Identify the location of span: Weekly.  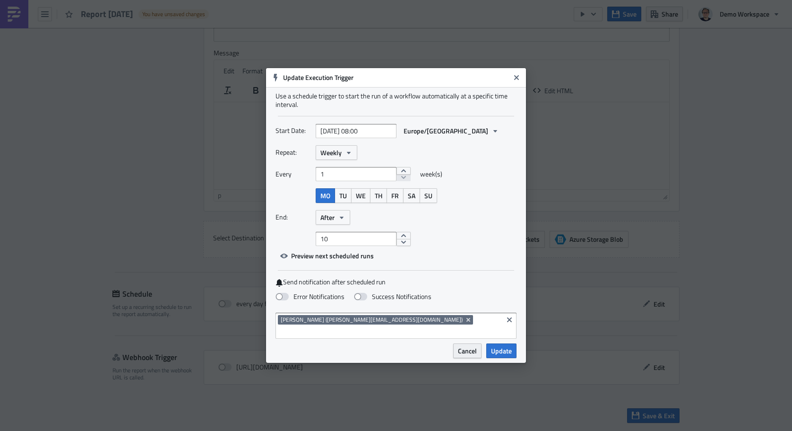
(331, 152).